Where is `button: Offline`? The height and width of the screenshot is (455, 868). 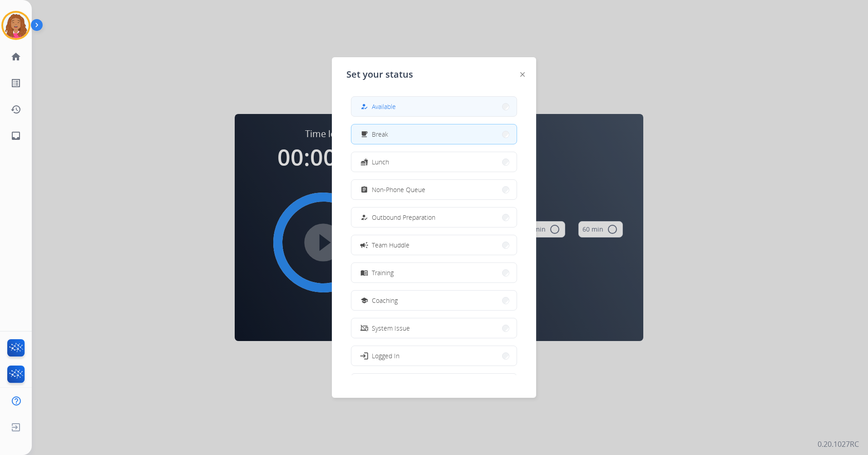
button: Offline is located at coordinates (434, 383).